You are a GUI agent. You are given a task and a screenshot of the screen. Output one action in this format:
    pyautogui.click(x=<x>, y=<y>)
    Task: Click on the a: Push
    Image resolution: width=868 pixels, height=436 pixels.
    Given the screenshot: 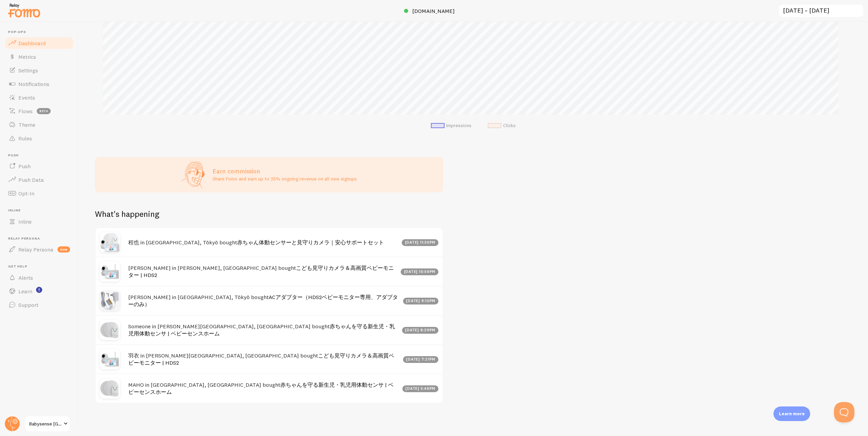 What is the action you would take?
    pyautogui.click(x=39, y=166)
    